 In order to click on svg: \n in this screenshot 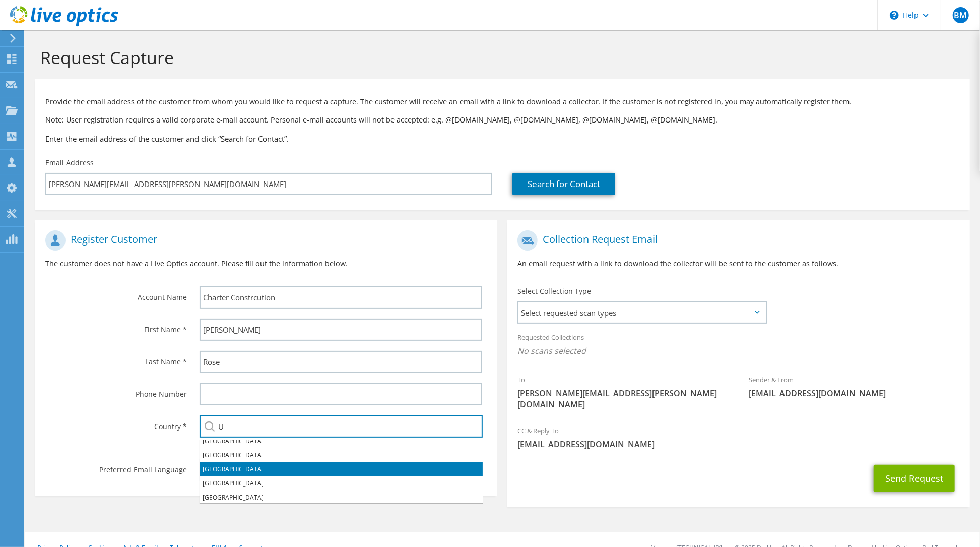, I will do `click(894, 15)`.